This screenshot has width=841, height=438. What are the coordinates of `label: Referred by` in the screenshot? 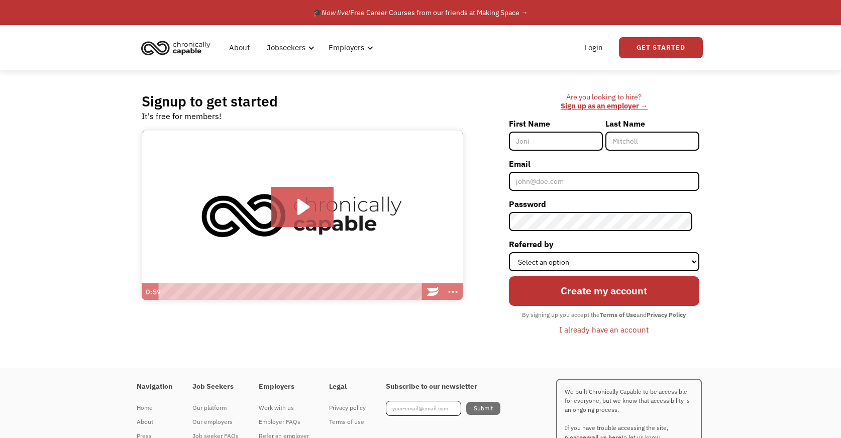 It's located at (604, 244).